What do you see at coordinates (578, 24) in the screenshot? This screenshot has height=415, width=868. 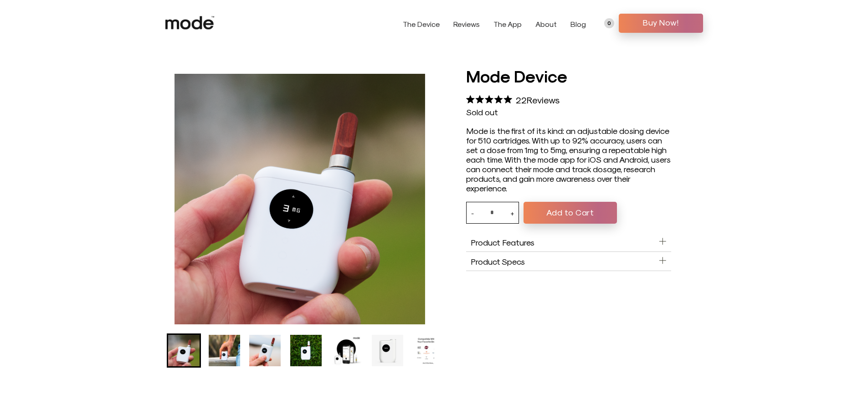 I see `a: Blog` at bounding box center [578, 24].